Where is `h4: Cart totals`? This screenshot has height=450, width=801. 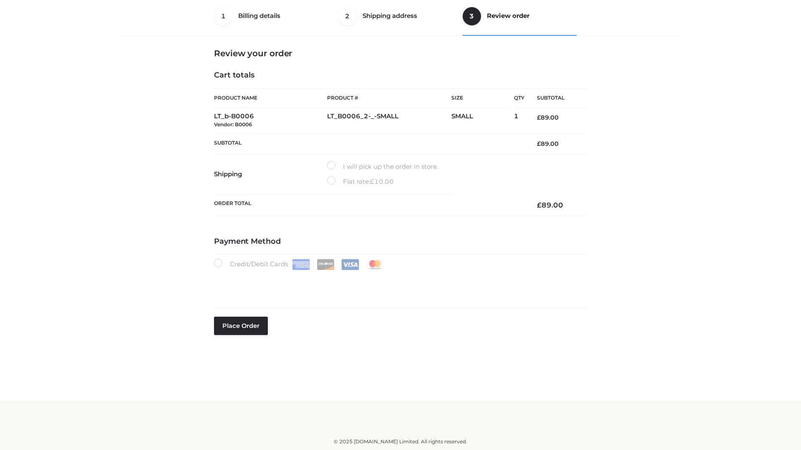
h4: Cart totals is located at coordinates (400, 75).